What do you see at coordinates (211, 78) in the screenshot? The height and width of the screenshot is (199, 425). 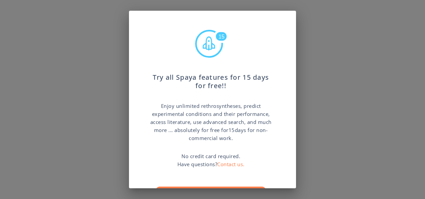 I see `p: Try all Spaya features for 15 days for free!!` at bounding box center [211, 78].